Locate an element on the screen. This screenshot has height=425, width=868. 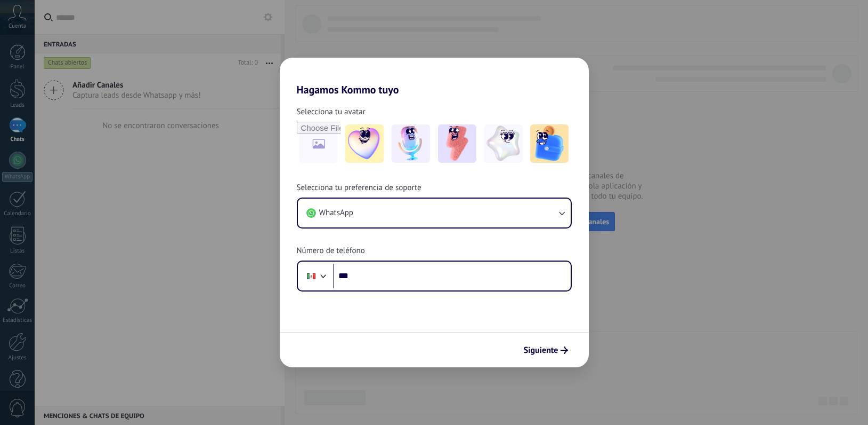
span: Selecciona tu avatar is located at coordinates (331, 112).